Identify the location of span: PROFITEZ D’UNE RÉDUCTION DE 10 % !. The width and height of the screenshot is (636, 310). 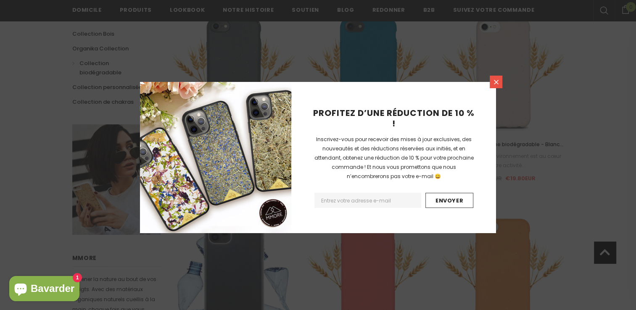
(394, 118).